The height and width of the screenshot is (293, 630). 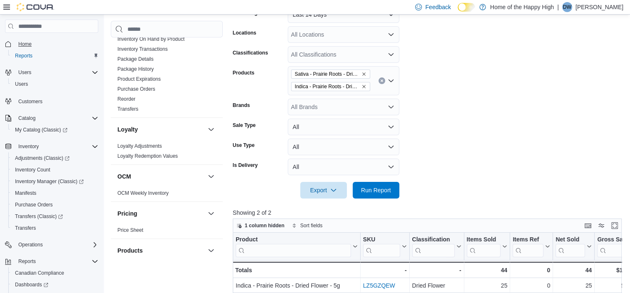 I want to click on button: Canadian Compliance, so click(x=55, y=273).